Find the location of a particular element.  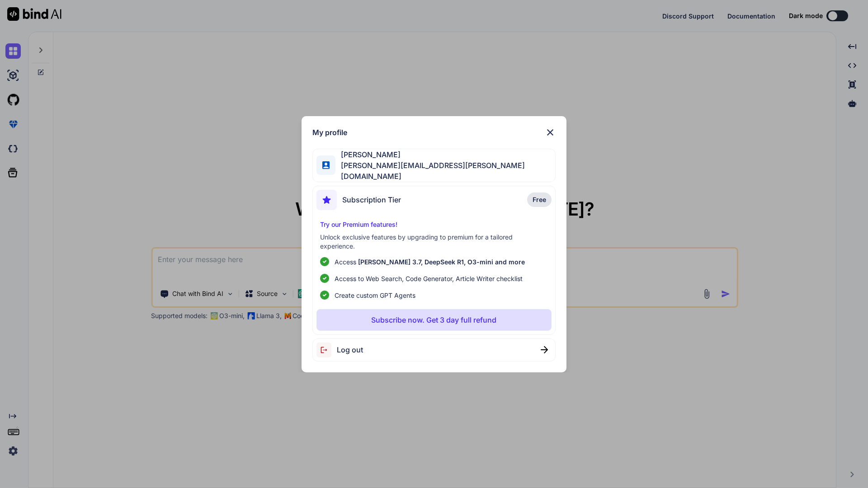

span: Access to Web Search, Code Generator, Article Writer checklist is located at coordinates (429, 278).